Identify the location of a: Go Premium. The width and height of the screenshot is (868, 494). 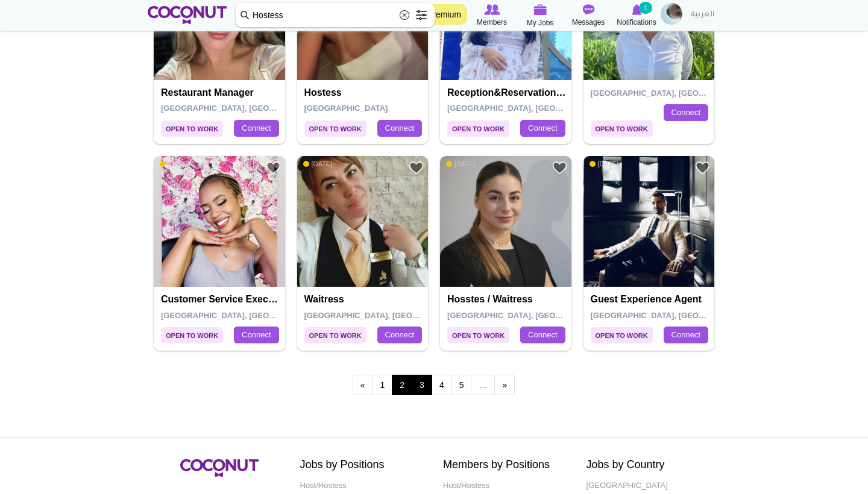
(437, 14).